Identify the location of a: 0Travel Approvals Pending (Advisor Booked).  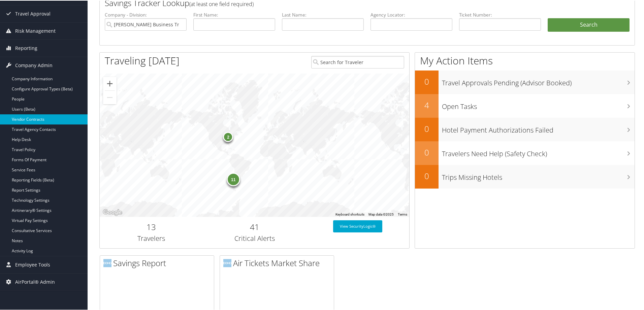
(525, 82).